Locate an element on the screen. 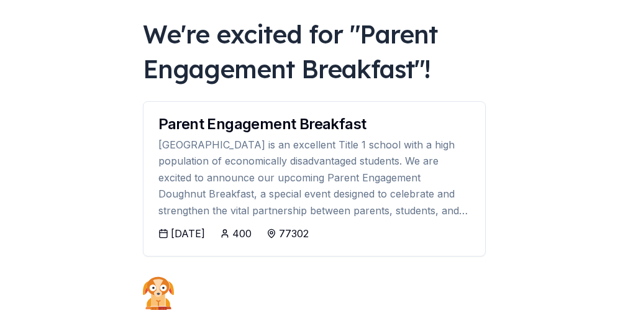 This screenshot has height=313, width=628. div: Parent Engagement Breakfast is located at coordinates (314, 124).